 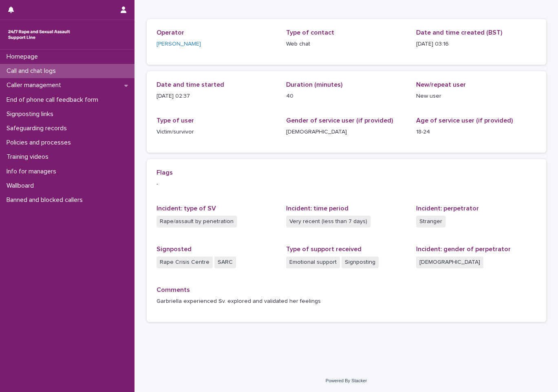 What do you see at coordinates (32, 71) in the screenshot?
I see `p: Call and chat logs` at bounding box center [32, 71].